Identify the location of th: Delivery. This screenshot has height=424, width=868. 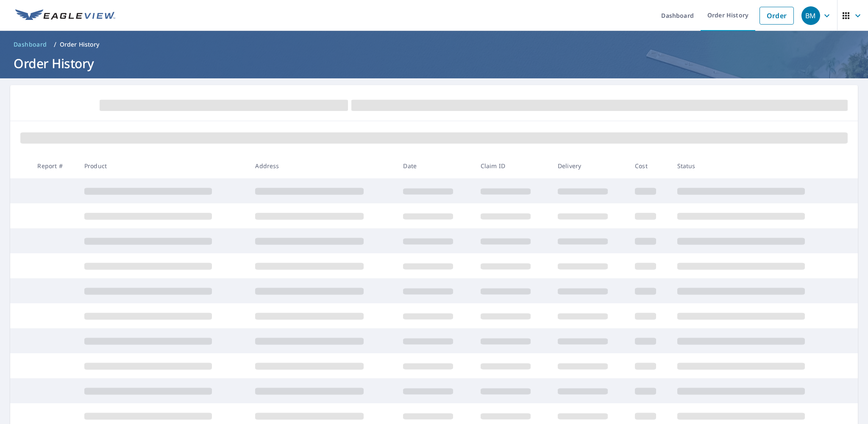
(589, 166).